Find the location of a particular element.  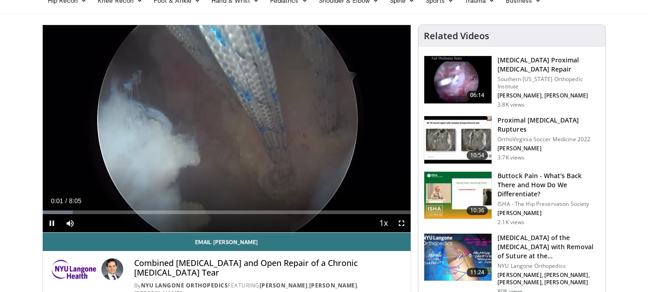

img: 4e790d97-38b5-4897-a10f-4a71f0f6c0fe.jpg.150x105_q85_crop-smart_upscale.jpg is located at coordinates (458, 257).